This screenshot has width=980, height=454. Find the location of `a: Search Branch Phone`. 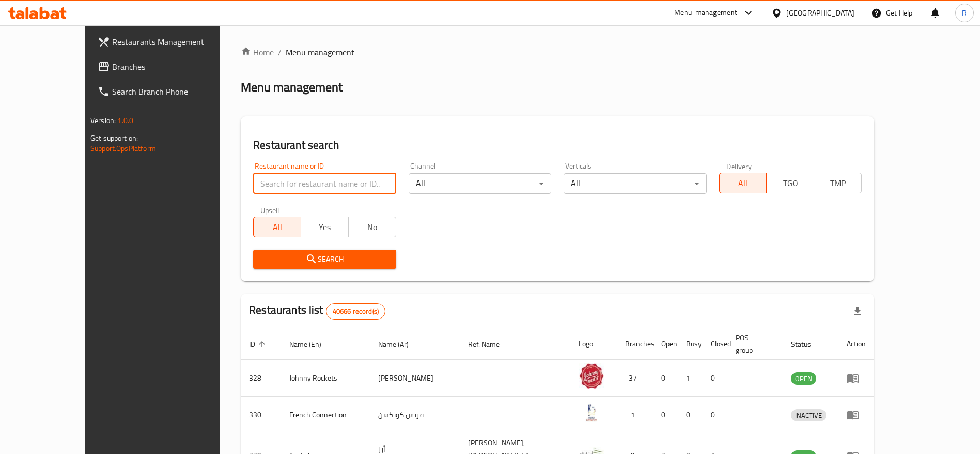

a: Search Branch Phone is located at coordinates (168, 92).